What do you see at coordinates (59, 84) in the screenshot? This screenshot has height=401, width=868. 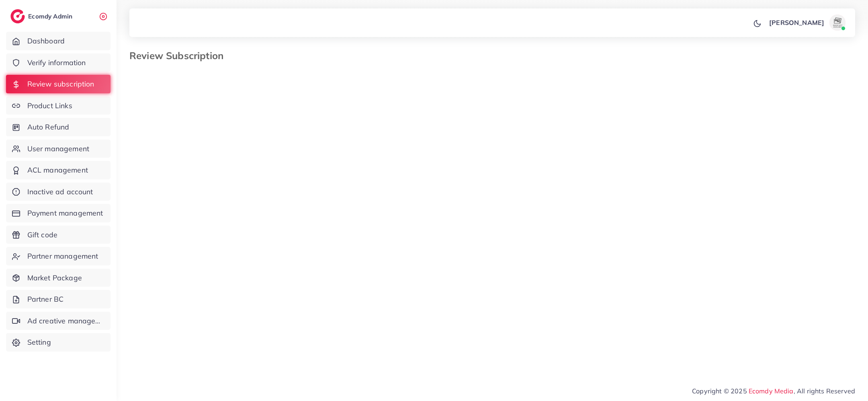 I see `a: Review subscription` at bounding box center [59, 84].